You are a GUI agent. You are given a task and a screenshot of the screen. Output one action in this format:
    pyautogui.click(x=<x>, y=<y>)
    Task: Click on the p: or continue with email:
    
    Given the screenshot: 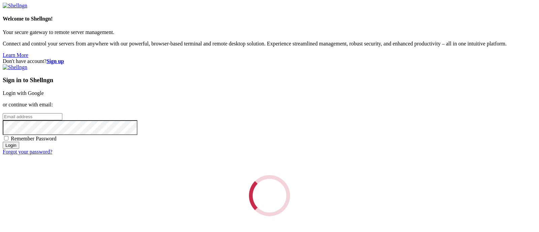 What is the action you would take?
    pyautogui.click(x=270, y=105)
    